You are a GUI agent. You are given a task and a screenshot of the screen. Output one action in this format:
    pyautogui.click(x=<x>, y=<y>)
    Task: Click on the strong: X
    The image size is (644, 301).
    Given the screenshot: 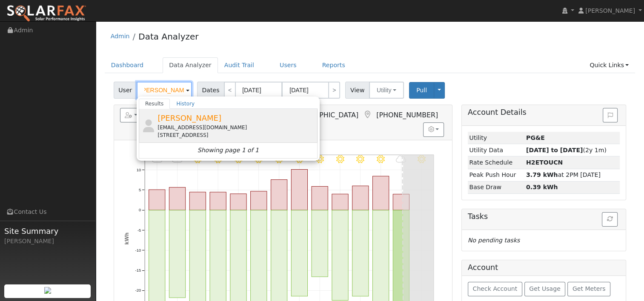 What is the action you would take?
    pyautogui.click(x=545, y=162)
    